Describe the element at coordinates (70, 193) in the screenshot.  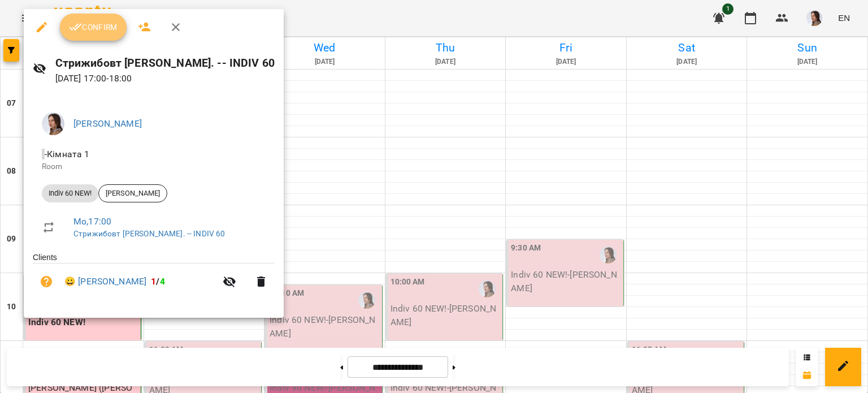
I see `span: Indiv 60 NEW!` at that location.